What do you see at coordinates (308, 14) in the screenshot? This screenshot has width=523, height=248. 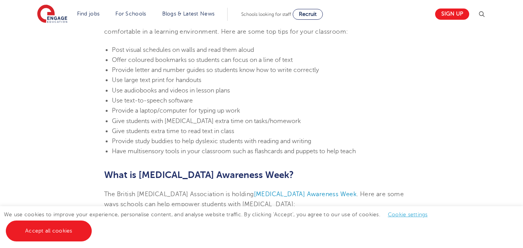 I see `span: Recruit` at bounding box center [308, 14].